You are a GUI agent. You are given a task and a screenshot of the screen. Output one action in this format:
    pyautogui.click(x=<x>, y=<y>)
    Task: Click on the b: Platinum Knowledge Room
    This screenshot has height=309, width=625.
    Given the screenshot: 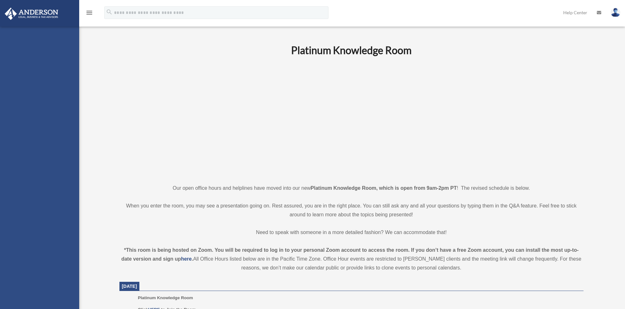 What is the action you would take?
    pyautogui.click(x=351, y=50)
    